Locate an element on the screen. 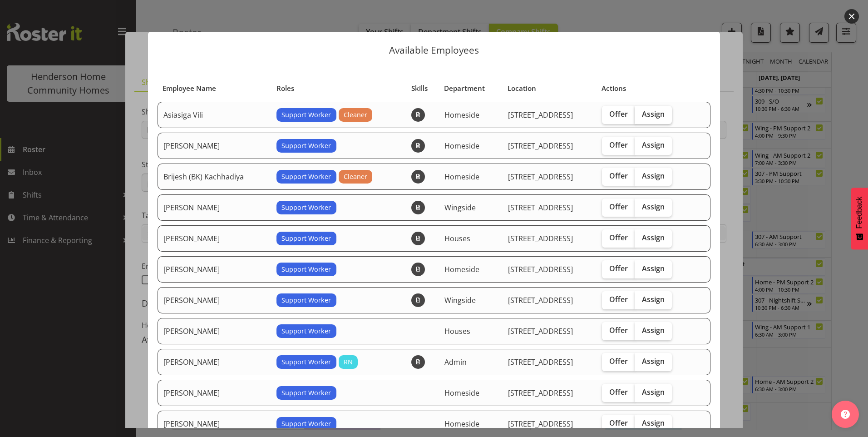 The image size is (868, 437). span: Actions is located at coordinates (614, 88).